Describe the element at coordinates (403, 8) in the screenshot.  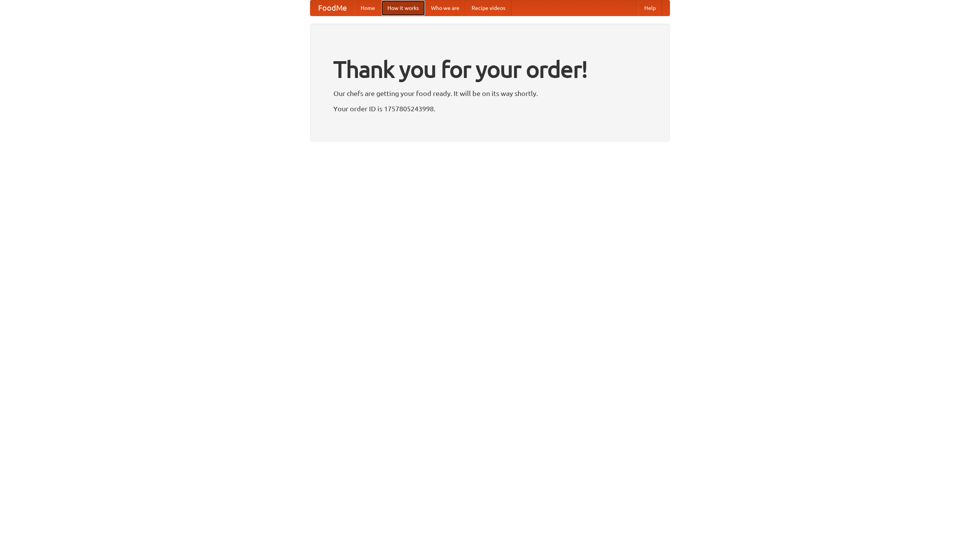
I see `a: How it works` at that location.